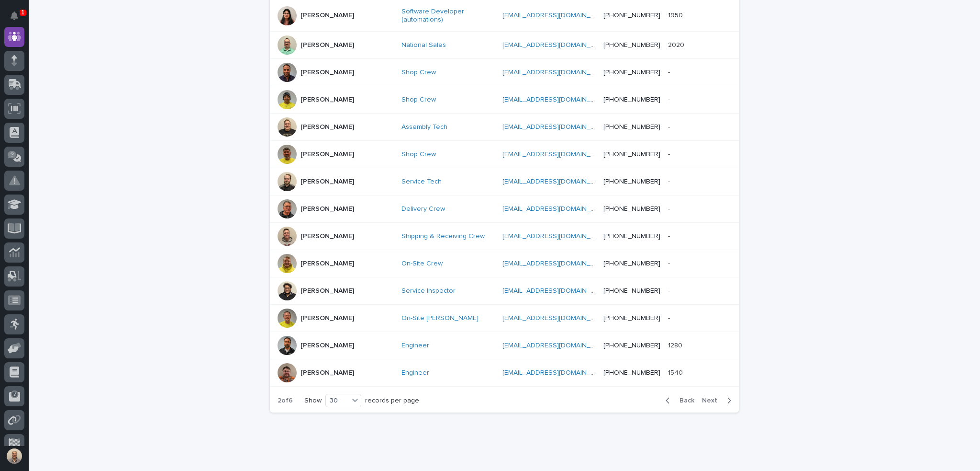 Image resolution: width=980 pixels, height=471 pixels. Describe the element at coordinates (313, 401) in the screenshot. I see `p: Show` at that location.